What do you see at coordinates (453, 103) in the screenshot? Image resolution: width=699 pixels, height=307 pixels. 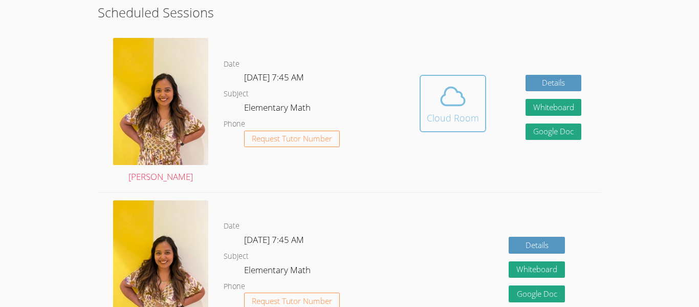 I see `button: Cloud Room` at bounding box center [453, 103].